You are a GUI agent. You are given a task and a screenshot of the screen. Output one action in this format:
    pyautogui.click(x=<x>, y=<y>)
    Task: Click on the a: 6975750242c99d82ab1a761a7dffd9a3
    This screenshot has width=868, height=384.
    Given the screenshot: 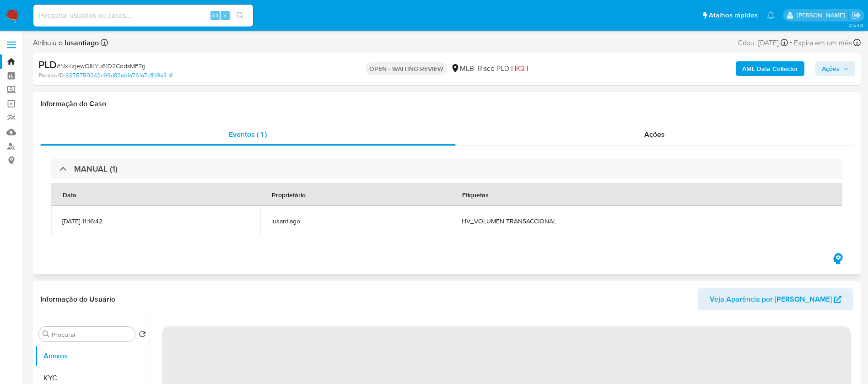 What is the action you would take?
    pyautogui.click(x=119, y=76)
    